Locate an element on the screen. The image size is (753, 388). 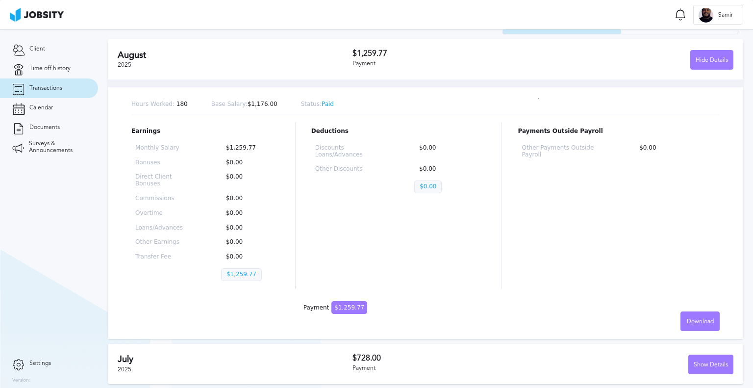
p: Paid is located at coordinates (317, 104).